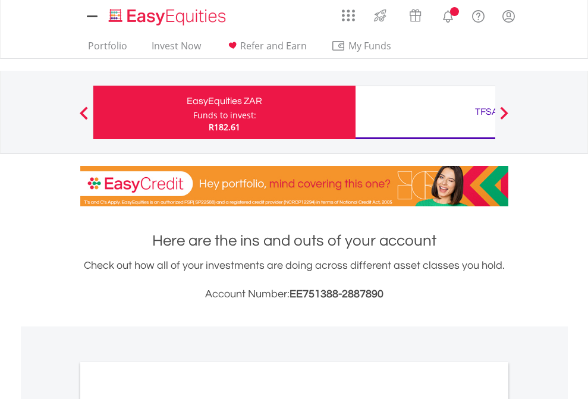 Image resolution: width=588 pixels, height=399 pixels. What do you see at coordinates (224, 127) in the screenshot?
I see `span: R182.61` at bounding box center [224, 127].